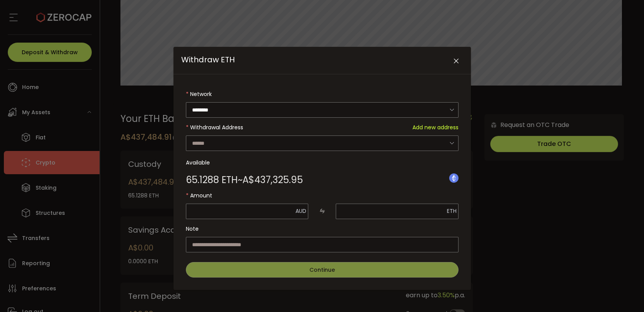  Describe the element at coordinates (322, 94) in the screenshot. I see `label: Network` at that location.